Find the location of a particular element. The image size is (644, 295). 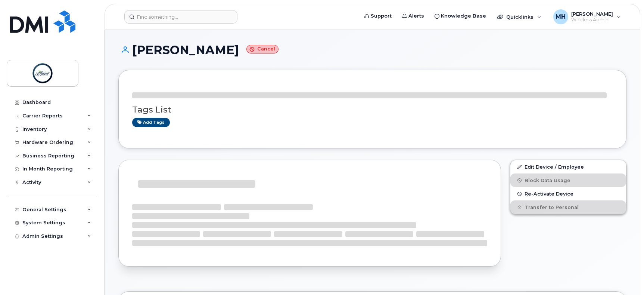

span: Re-Activate Device is located at coordinates (549, 194).